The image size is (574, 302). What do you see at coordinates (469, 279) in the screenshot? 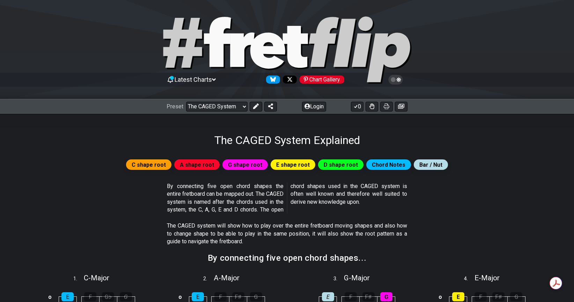
I see `span: 4 .` at bounding box center [469, 279].